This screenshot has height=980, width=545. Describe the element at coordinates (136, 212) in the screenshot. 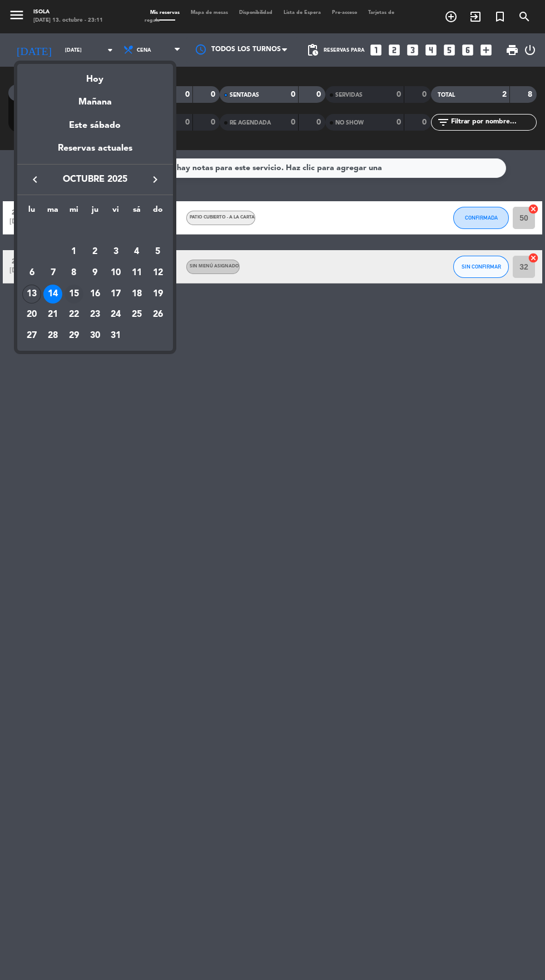

I see `th: sábado` at that location.